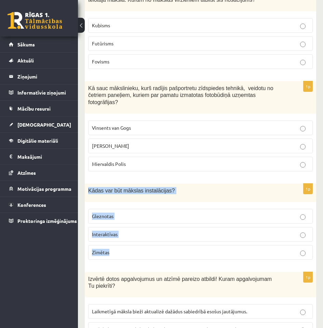 The image size is (323, 328). Describe the element at coordinates (303, 26) in the screenshot. I see `input: Kubisms` at that location.